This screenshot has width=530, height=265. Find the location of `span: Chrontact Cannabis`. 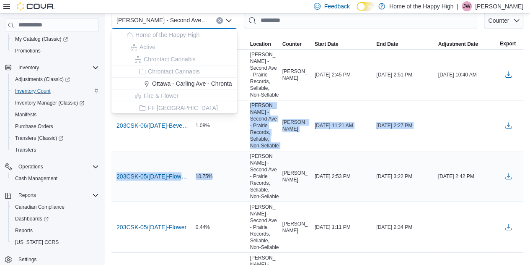

span: Chrontact Cannabis is located at coordinates (170, 59).